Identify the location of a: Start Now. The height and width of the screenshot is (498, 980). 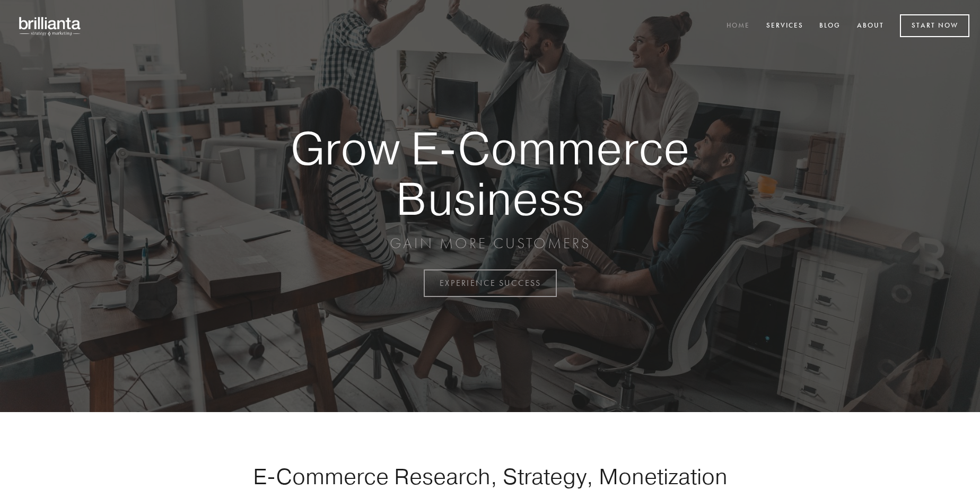
(934, 25).